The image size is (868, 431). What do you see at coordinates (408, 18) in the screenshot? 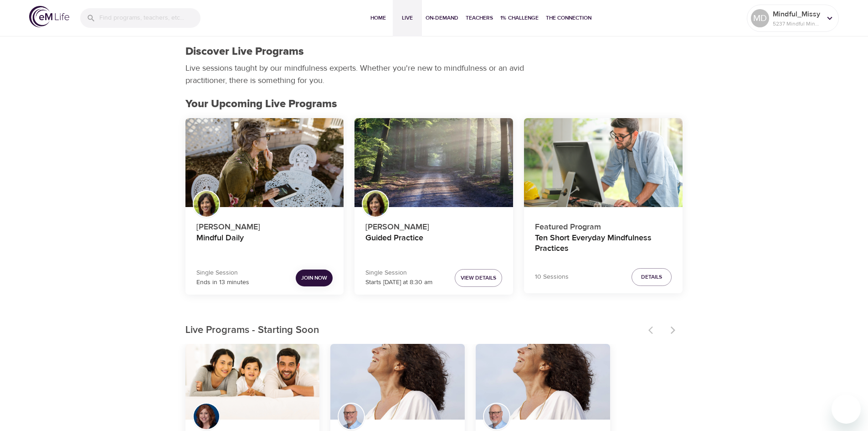
I see `span: Live` at bounding box center [408, 18].